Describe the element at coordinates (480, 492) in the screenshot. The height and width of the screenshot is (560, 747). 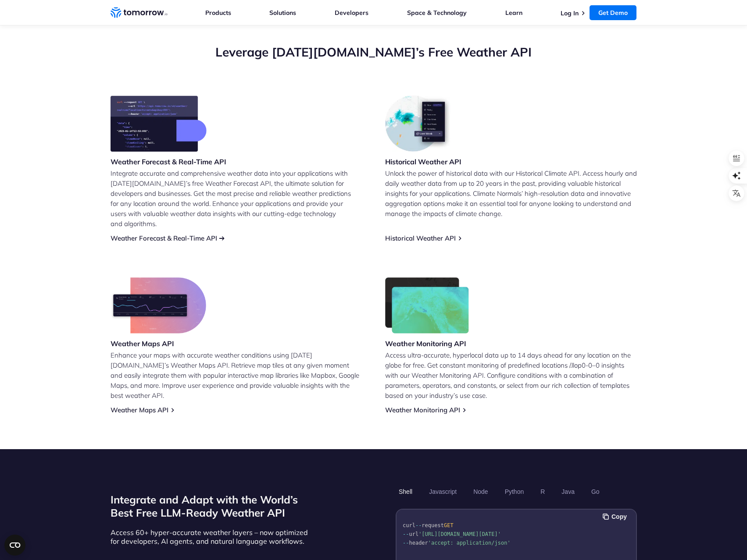
I see `button: Node` at that location.